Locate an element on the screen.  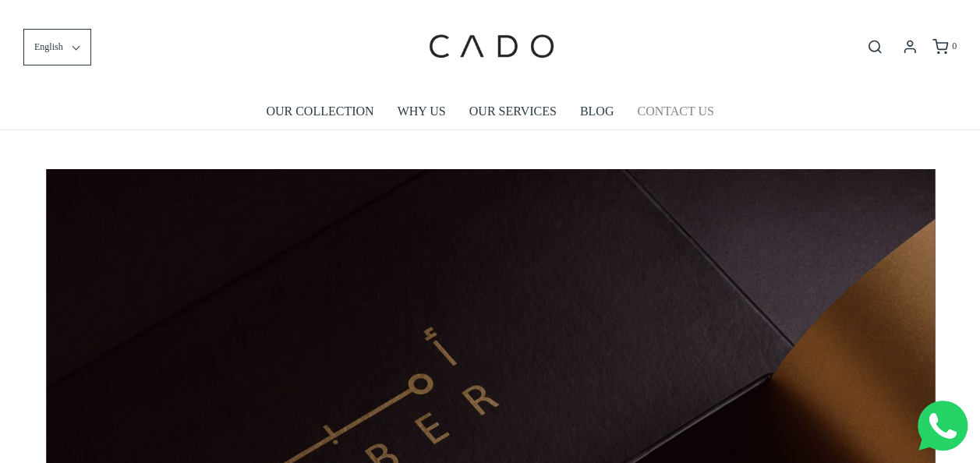
span: Company name is located at coordinates (482, 72).